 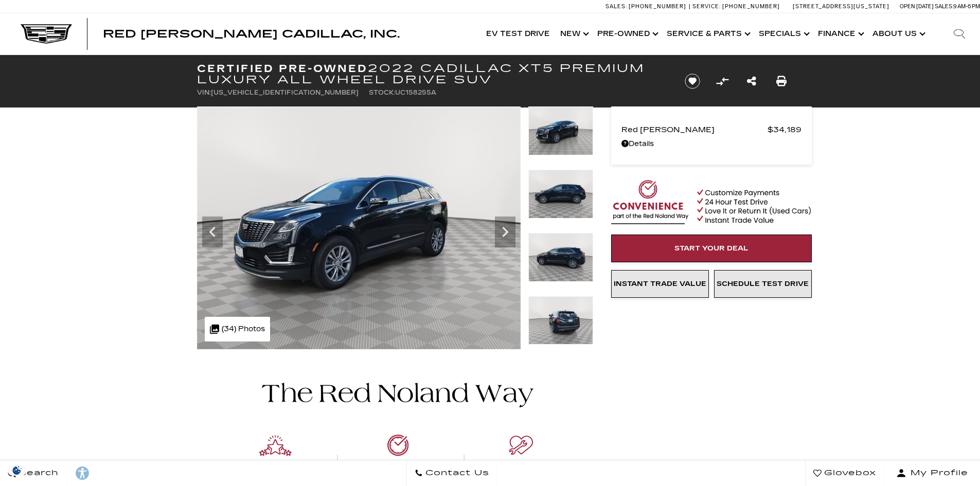 I want to click on span: 9 AM-6 PM, so click(x=966, y=6).